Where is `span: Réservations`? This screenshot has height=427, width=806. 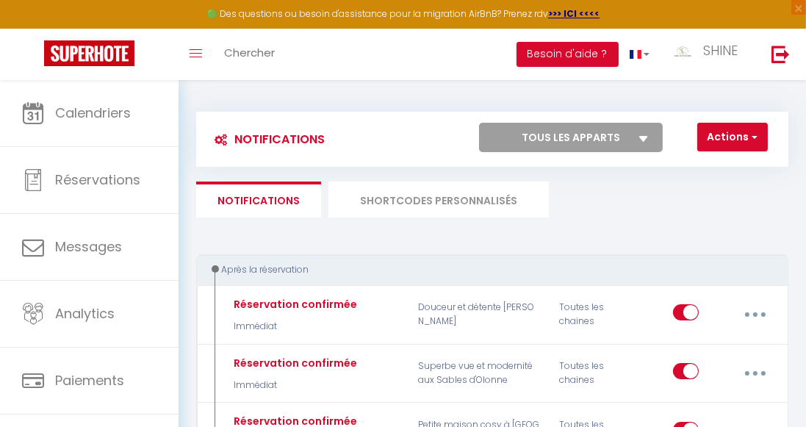 span: Réservations is located at coordinates (98, 179).